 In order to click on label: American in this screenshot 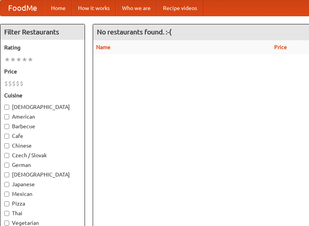, I will do `click(42, 117)`.